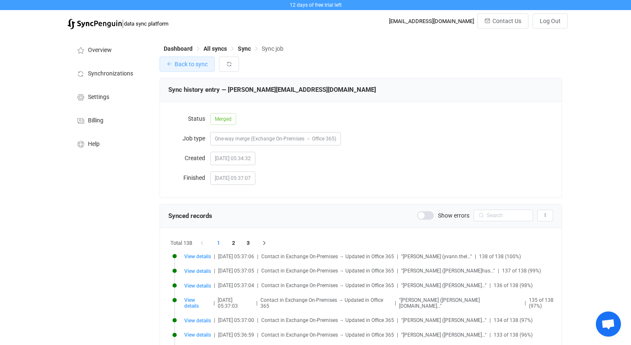 Image resolution: width=631 pixels, height=345 pixels. Describe the element at coordinates (94, 144) in the screenshot. I see `span: Help` at that location.